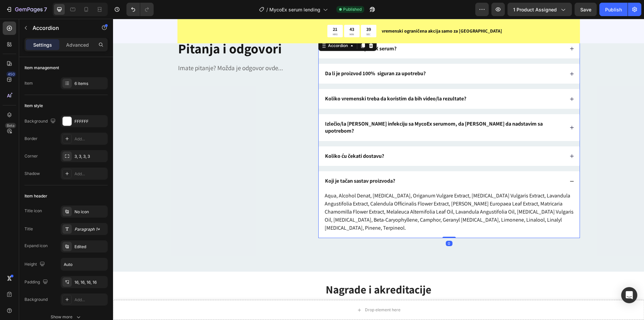  What do you see at coordinates (294, 9) in the screenshot?
I see `span: MycoEx serum lending` at bounding box center [294, 9].